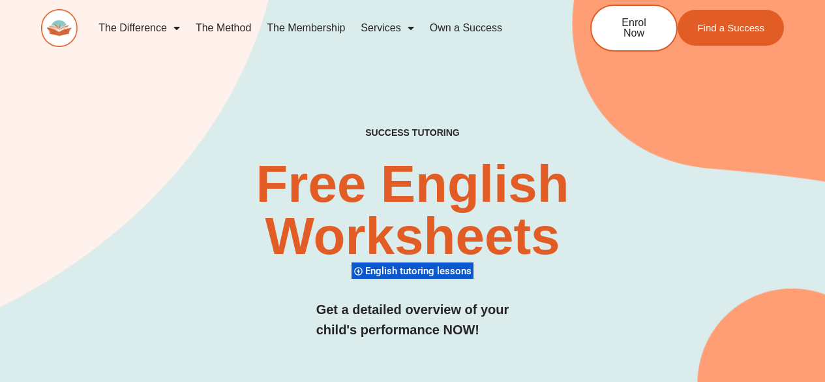  Describe the element at coordinates (731, 27) in the screenshot. I see `a: Find a Success` at that location.